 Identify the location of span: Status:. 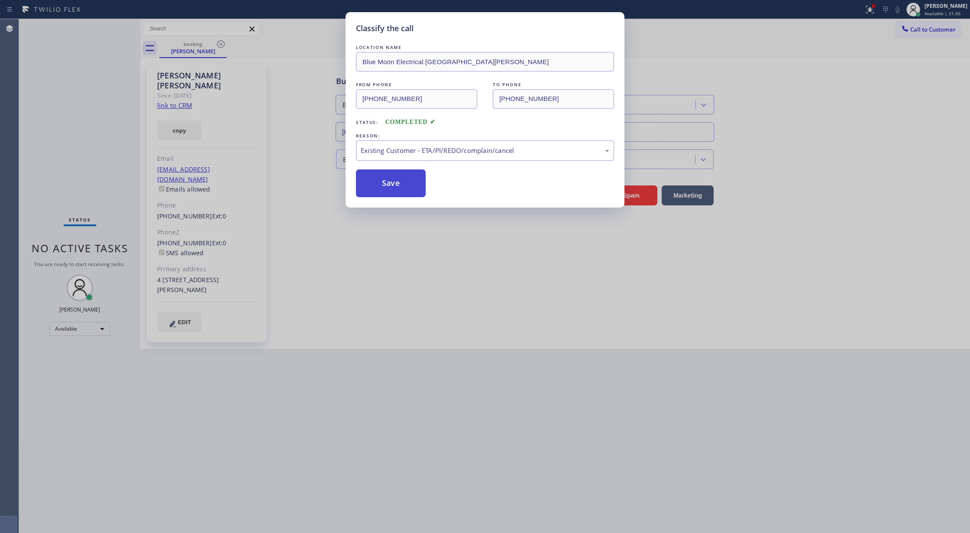
(367, 122).